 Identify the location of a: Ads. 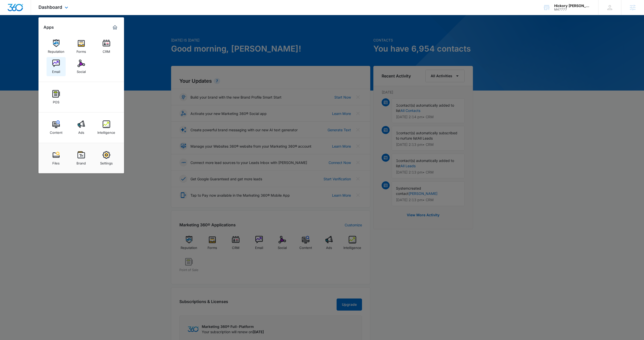
(81, 127).